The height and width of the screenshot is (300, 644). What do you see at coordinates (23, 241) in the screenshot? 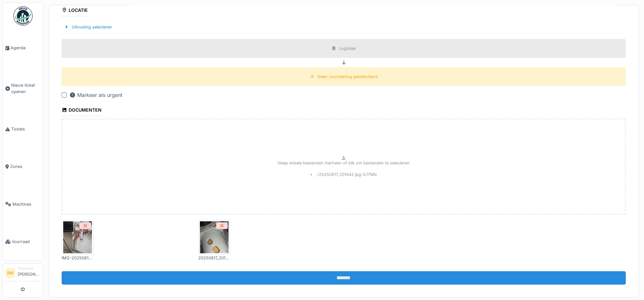
I see `a: Voorraad` at bounding box center [23, 241].